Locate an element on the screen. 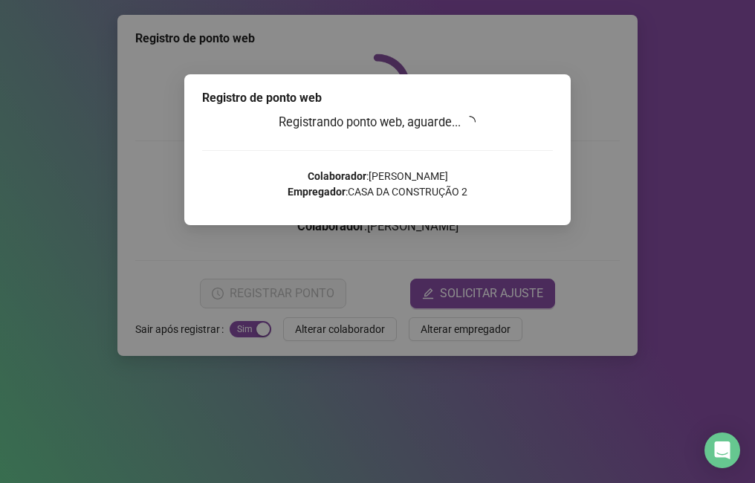  div: Open Intercom Messenger is located at coordinates (722, 450).